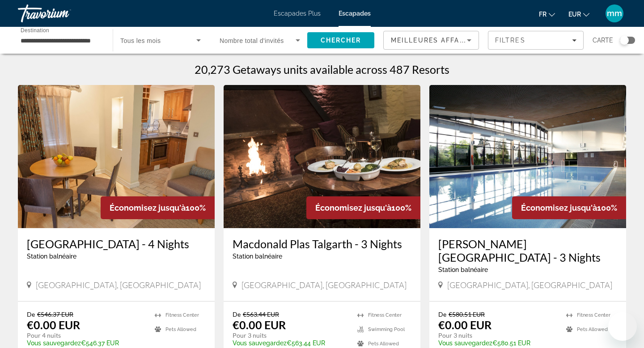  What do you see at coordinates (297, 13) in the screenshot?
I see `font: Escapades Plus` at bounding box center [297, 13].